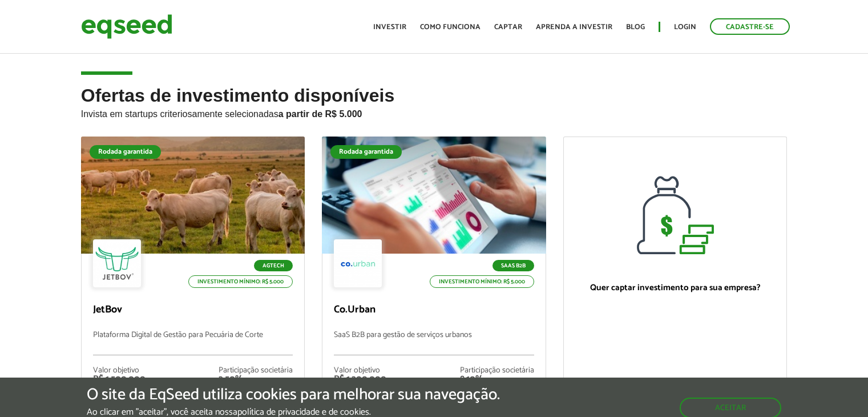  What do you see at coordinates (255, 379) in the screenshot?
I see `div: 3,50%` at bounding box center [255, 379].